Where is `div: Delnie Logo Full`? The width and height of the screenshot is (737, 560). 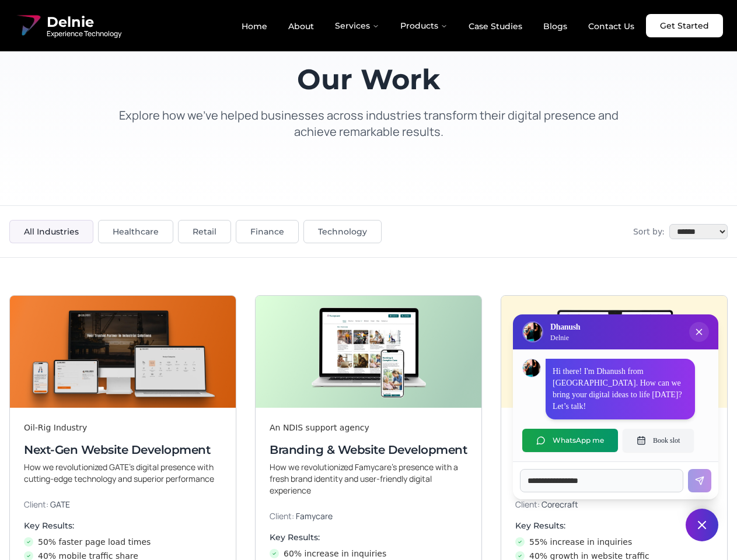 div: Delnie Logo Full is located at coordinates (68, 26).